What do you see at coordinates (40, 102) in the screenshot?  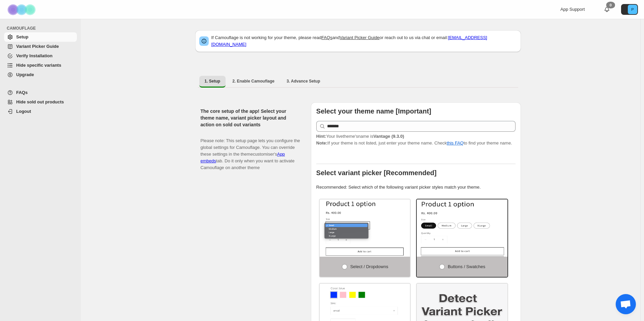 I see `a: Hide sold out products` at bounding box center [40, 102].